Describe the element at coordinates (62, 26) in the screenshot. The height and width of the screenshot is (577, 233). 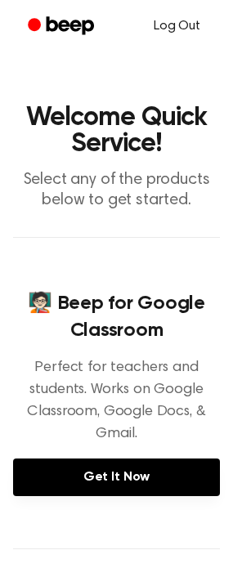
I see `a: Beep` at that location.